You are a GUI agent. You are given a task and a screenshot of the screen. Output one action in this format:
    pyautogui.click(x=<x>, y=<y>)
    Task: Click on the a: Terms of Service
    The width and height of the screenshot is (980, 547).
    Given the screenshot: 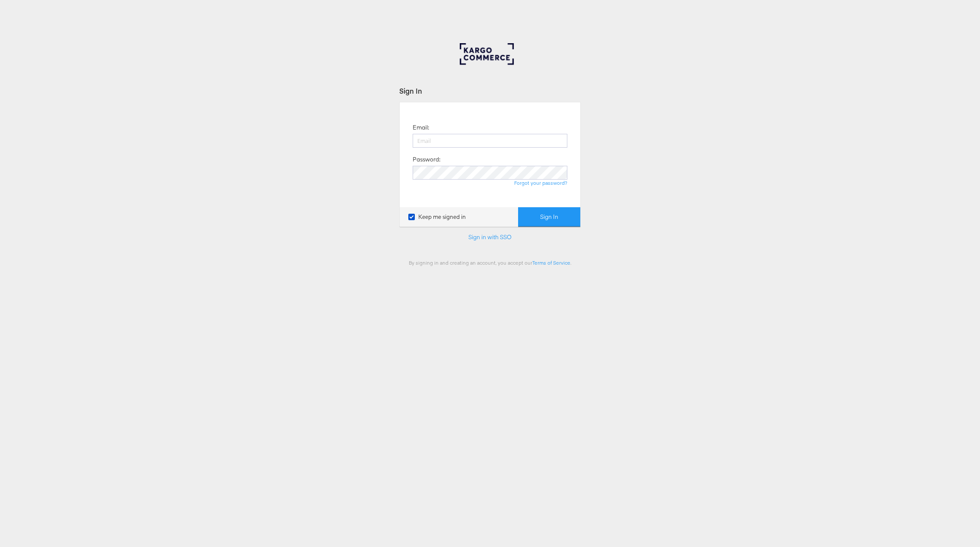 What is the action you would take?
    pyautogui.click(x=552, y=262)
    